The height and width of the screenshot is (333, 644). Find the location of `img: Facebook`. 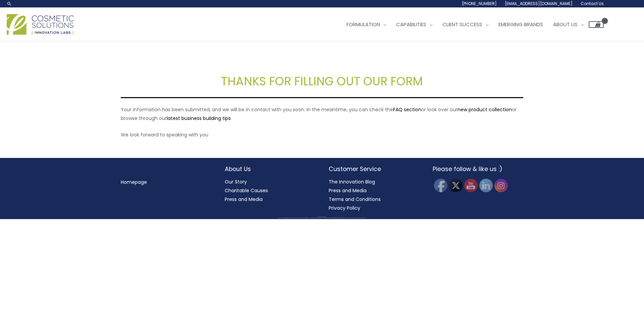

img: Facebook is located at coordinates (441, 186).